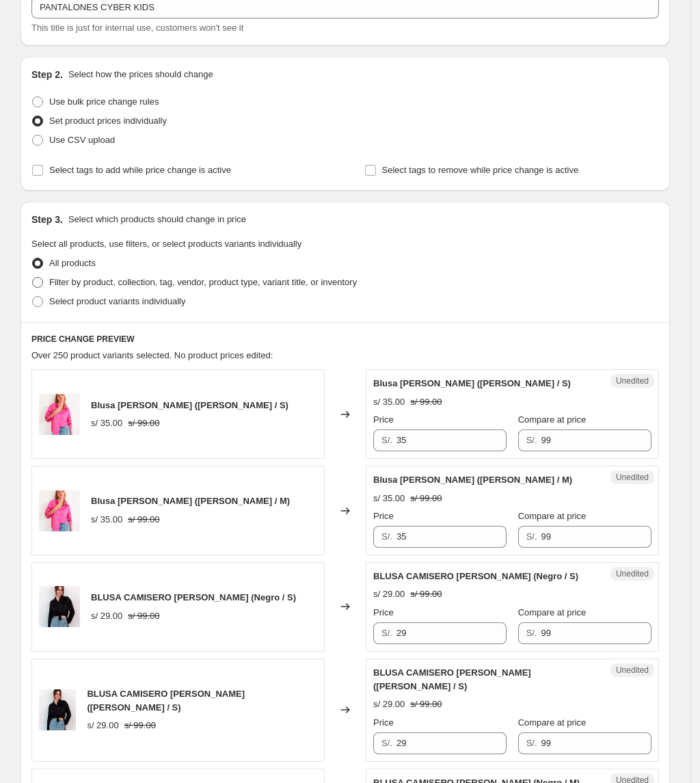  I want to click on span: Use bulk price change rules, so click(104, 101).